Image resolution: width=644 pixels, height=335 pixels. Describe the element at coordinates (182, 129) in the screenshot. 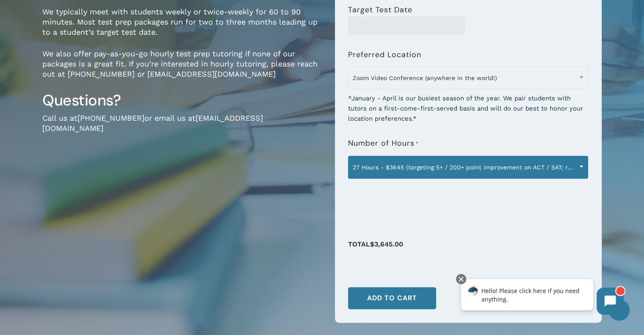

I see `p: Call us at or email us at` at that location.